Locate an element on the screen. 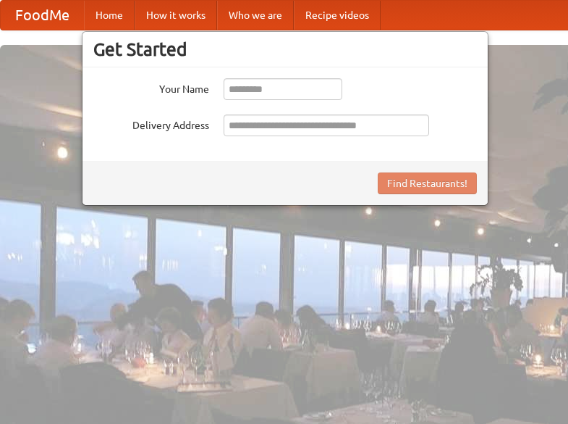 The height and width of the screenshot is (424, 568). a: FoodMe is located at coordinates (42, 15).